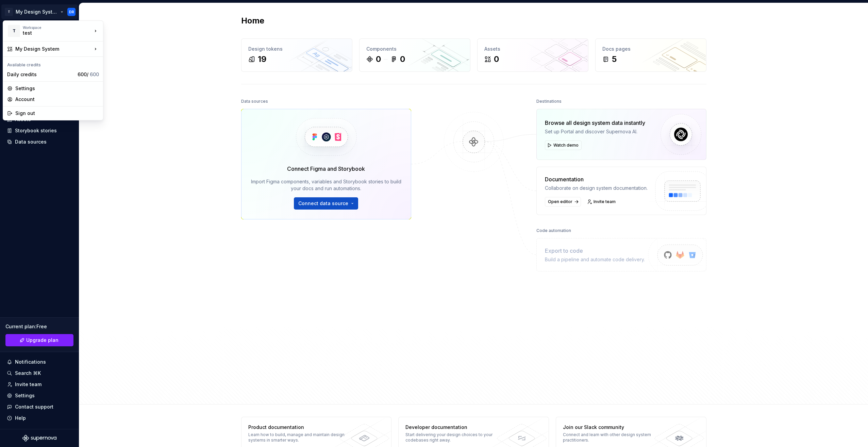  I want to click on div: Account, so click(57, 99).